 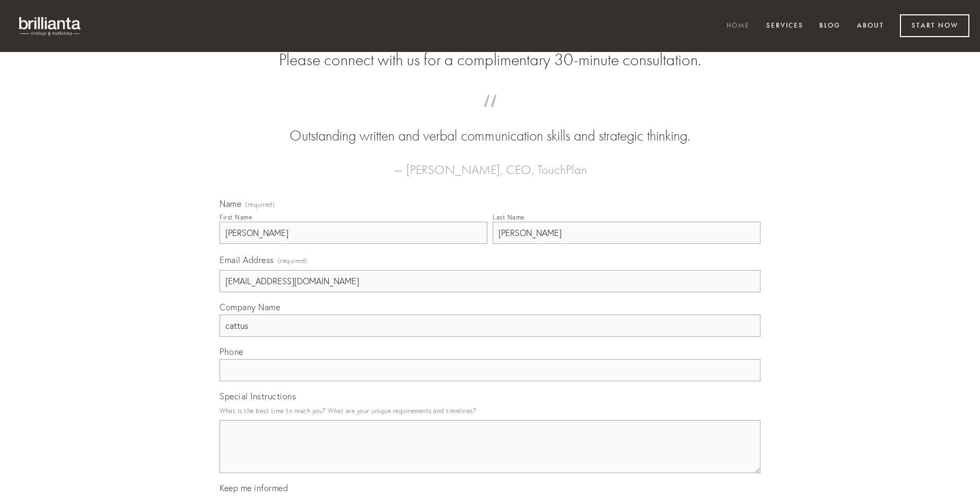 I want to click on a: Services, so click(x=785, y=26).